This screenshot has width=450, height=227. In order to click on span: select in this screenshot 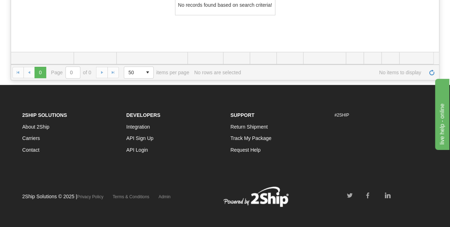, I will do `click(148, 73)`.